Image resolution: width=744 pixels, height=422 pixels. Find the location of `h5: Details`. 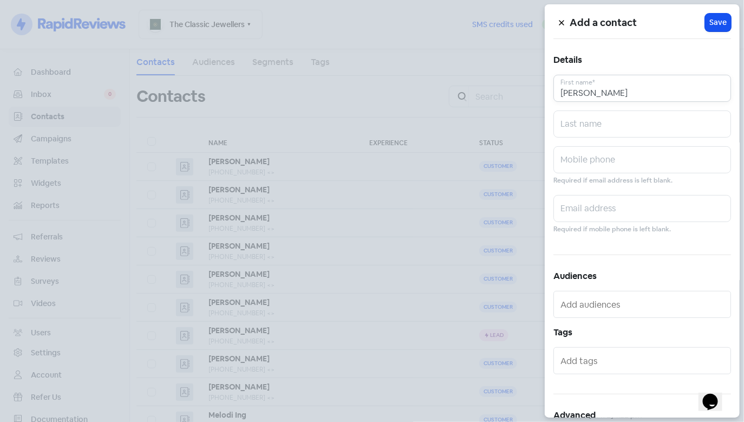

h5: Details is located at coordinates (642, 60).